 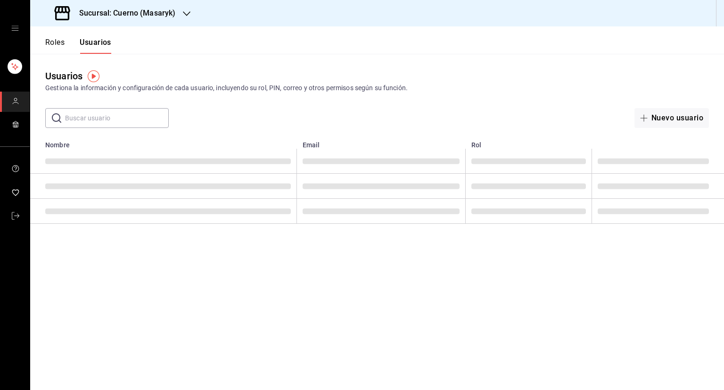 I want to click on table: employeesTable, so click(x=377, y=179).